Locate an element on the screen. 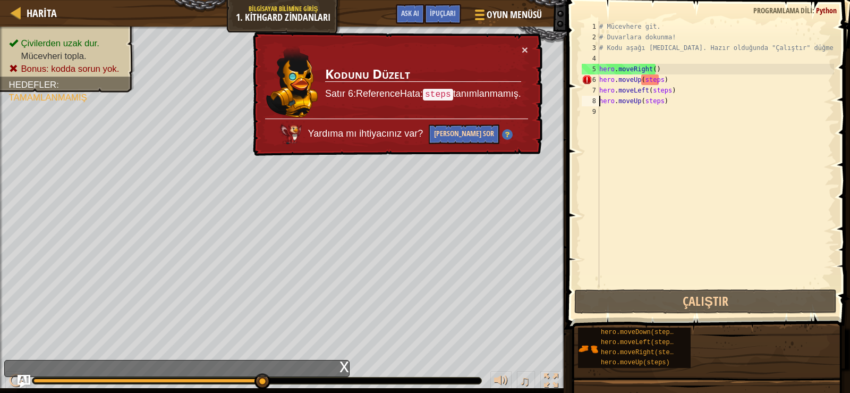 The height and width of the screenshot is (393, 850). span: Tamamlanmamış is located at coordinates (48, 97).